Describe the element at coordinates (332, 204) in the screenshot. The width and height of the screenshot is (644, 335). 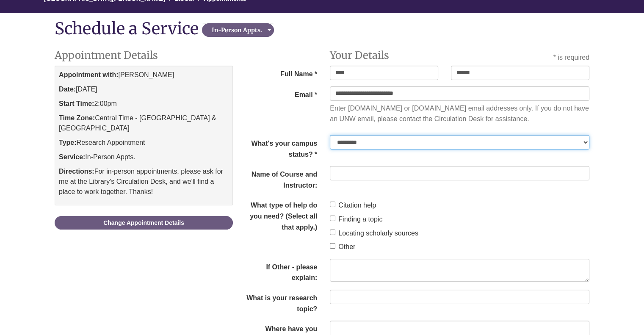
I see `input: Citation help` at that location.